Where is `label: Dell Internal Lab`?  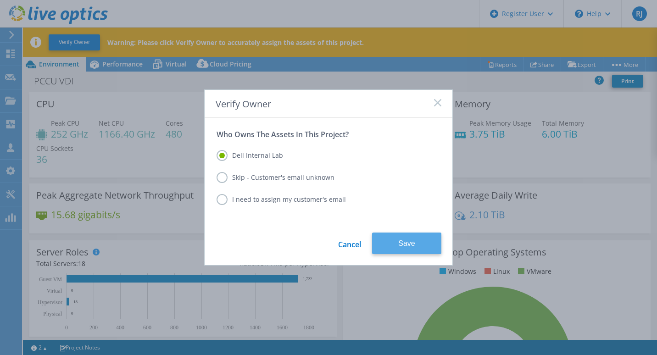 label: Dell Internal Lab is located at coordinates (250, 156).